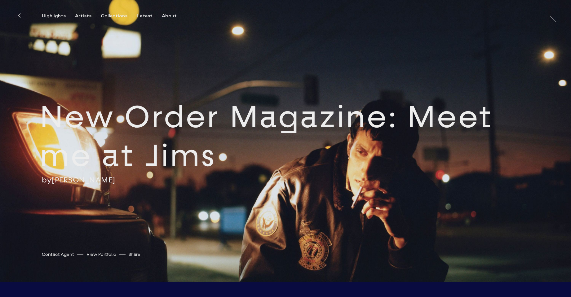  Describe the element at coordinates (169, 16) in the screenshot. I see `div: About` at that location.